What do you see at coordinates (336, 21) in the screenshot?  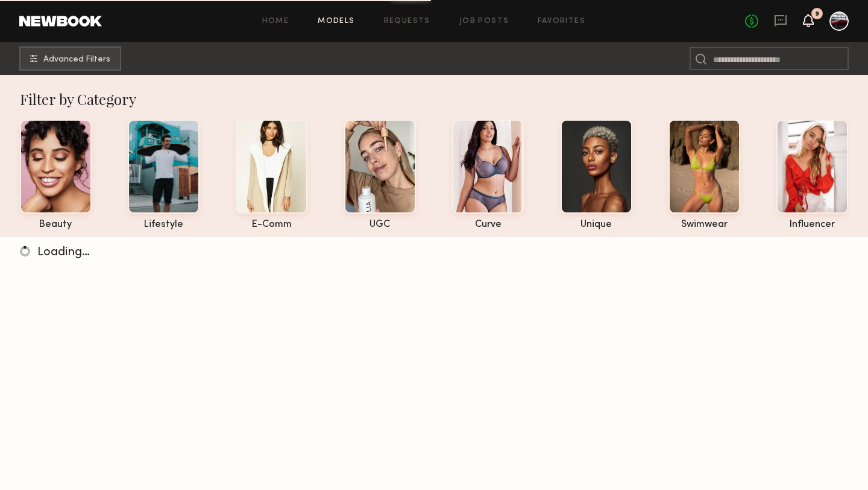 I see `a: Models` at bounding box center [336, 21].